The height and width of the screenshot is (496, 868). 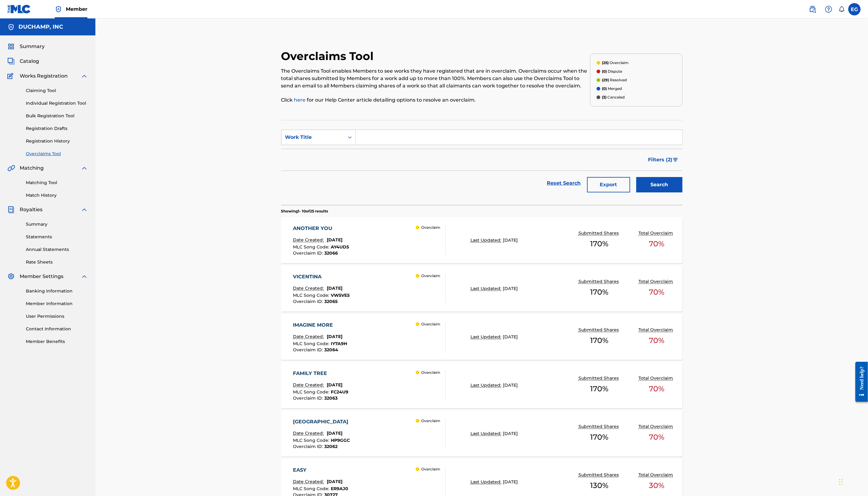 What do you see at coordinates (661, 160) in the screenshot?
I see `span: Filters ( 2 )` at bounding box center [661, 160].